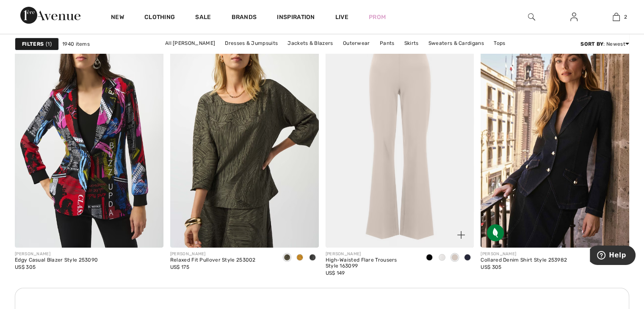  I want to click on a: Skirts, so click(412, 43).